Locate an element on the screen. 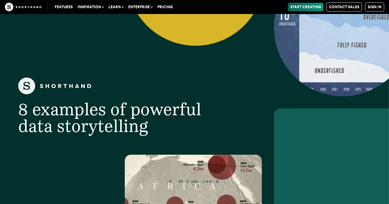 This screenshot has height=204, width=389. a: Contact Sales is located at coordinates (344, 7).